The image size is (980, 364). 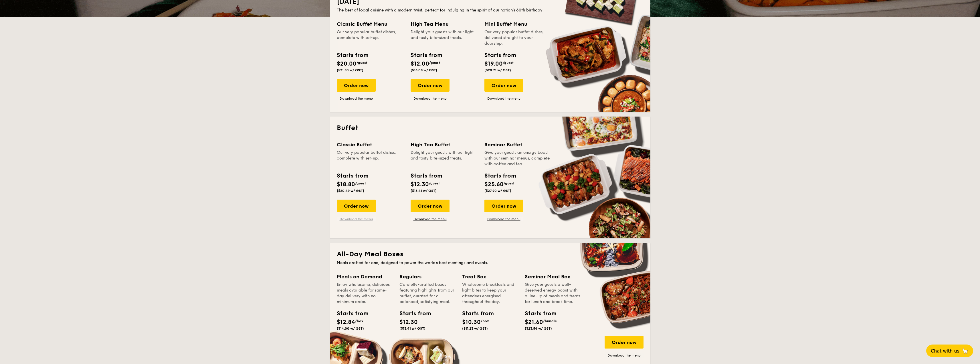 What do you see at coordinates (472, 322) in the screenshot?
I see `span: $10.30` at bounding box center [472, 322].